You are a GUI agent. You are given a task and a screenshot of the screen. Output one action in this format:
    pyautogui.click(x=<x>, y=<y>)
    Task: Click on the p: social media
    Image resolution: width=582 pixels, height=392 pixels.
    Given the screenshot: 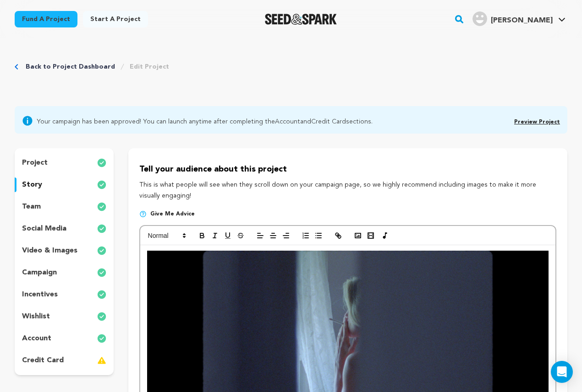 What is the action you would take?
    pyautogui.click(x=44, y=229)
    